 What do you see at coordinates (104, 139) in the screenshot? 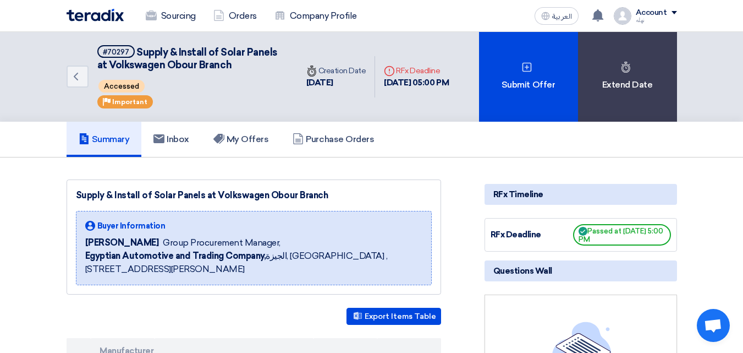
I see `a: Summary` at bounding box center [104, 139].